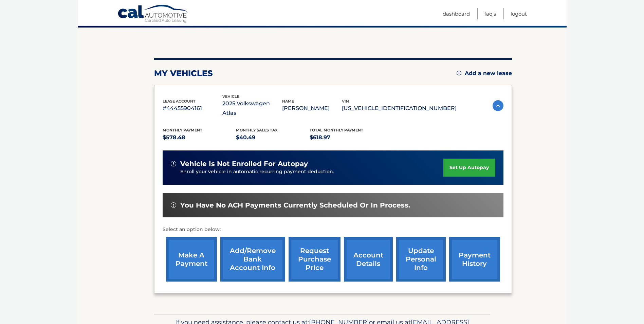 Image resolution: width=644 pixels, height=324 pixels. I want to click on span: vehicle, so click(231, 96).